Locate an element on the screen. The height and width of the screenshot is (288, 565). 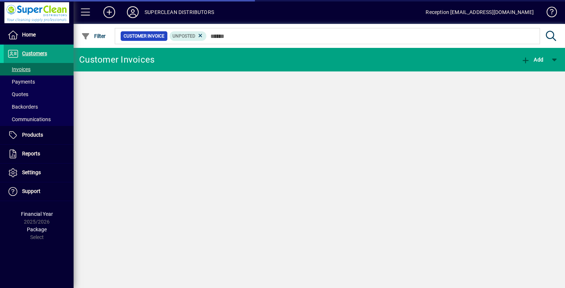
span: Unposted is located at coordinates (184, 36).